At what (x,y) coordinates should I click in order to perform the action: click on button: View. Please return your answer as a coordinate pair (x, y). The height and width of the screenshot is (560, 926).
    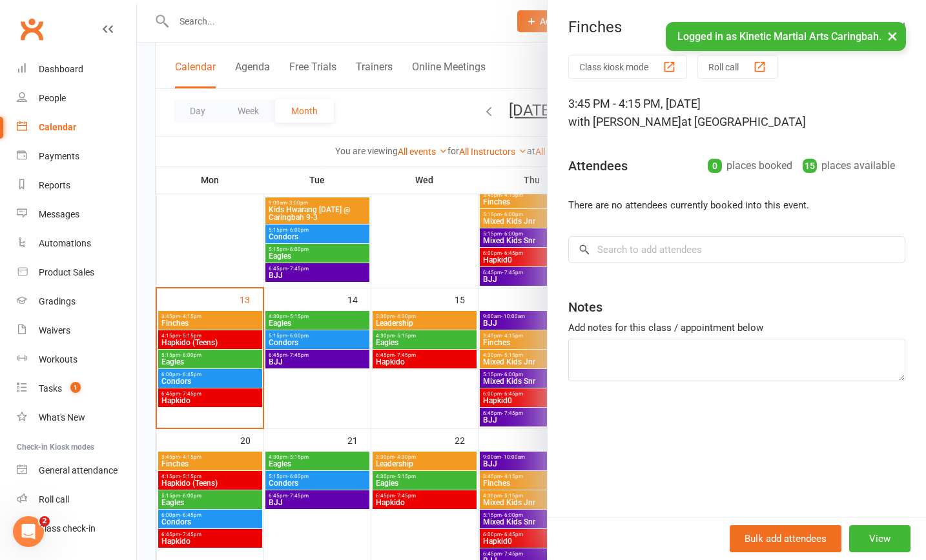
    Looking at the image, I should click on (879, 539).